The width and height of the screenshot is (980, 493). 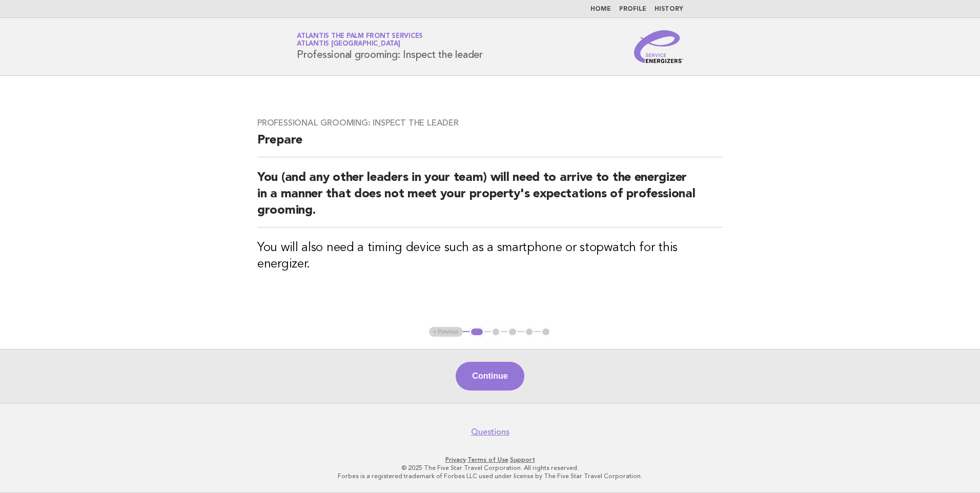 What do you see at coordinates (658, 46) in the screenshot?
I see `img: Service Energizers` at bounding box center [658, 46].